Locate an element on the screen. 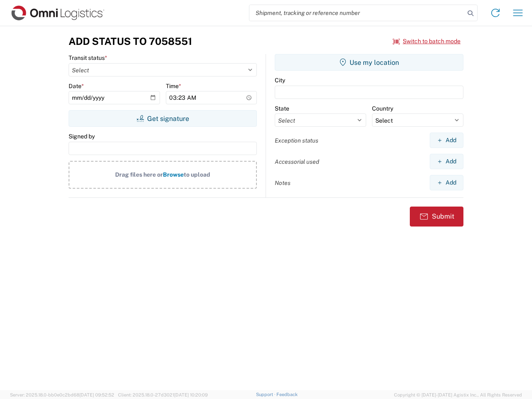 The width and height of the screenshot is (532, 399). label: City is located at coordinates (280, 80).